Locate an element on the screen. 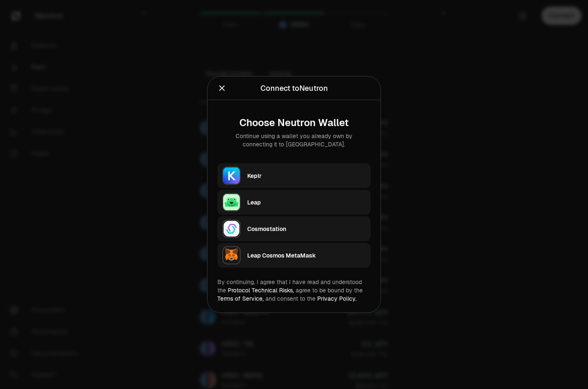  div: Leap is located at coordinates (306, 202).